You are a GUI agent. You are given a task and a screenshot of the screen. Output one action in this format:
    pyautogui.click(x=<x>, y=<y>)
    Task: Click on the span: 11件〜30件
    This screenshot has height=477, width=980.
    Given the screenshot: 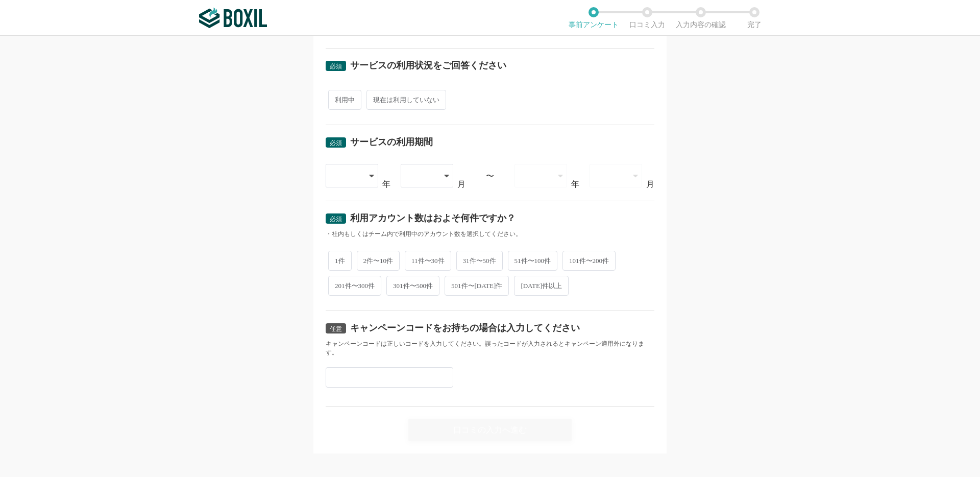 What is the action you would take?
    pyautogui.click(x=428, y=261)
    